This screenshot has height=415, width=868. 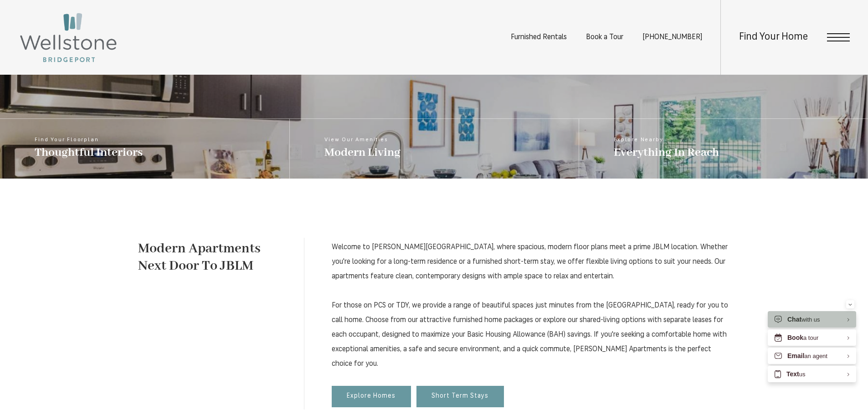 What do you see at coordinates (538, 37) in the screenshot?
I see `a: Furnished Rentals` at bounding box center [538, 37].